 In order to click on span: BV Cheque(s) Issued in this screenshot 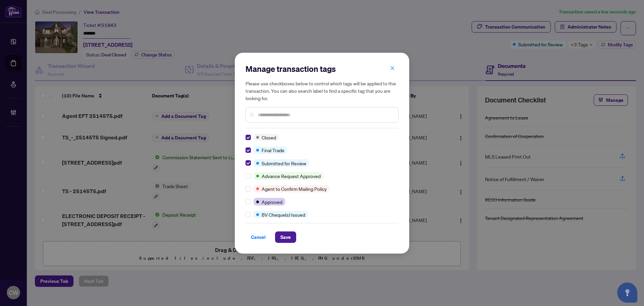, I will do `click(283, 215)`.